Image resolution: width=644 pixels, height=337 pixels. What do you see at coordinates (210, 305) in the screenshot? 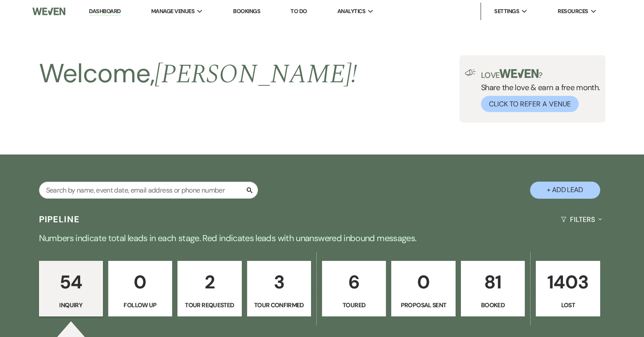
I see `p: Tour Requested` at bounding box center [210, 305].